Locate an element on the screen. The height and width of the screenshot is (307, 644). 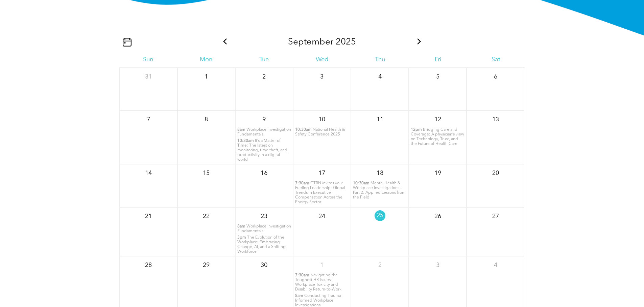
span: It’s a Matter of Time: The latest on monitoring, time theft, and productivity in a digital world is located at coordinates (262, 151).